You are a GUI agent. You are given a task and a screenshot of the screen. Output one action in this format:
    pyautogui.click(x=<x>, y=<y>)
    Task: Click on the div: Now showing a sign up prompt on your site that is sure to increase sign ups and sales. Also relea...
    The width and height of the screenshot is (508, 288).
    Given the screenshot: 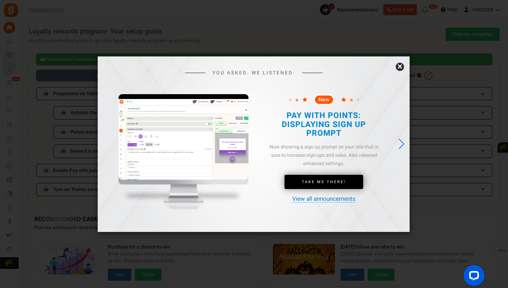 What is the action you would take?
    pyautogui.click(x=324, y=155)
    